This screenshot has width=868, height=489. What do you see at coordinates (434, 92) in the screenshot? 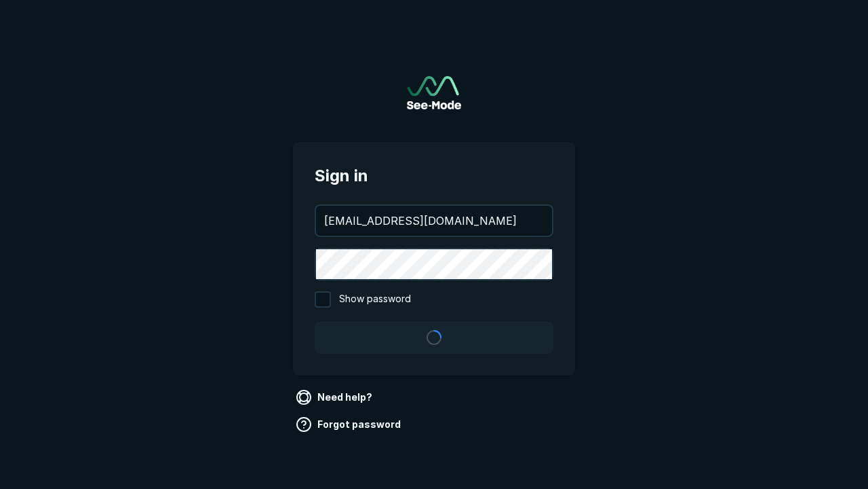
I see `img: See-Mode Logo` at bounding box center [434, 92].